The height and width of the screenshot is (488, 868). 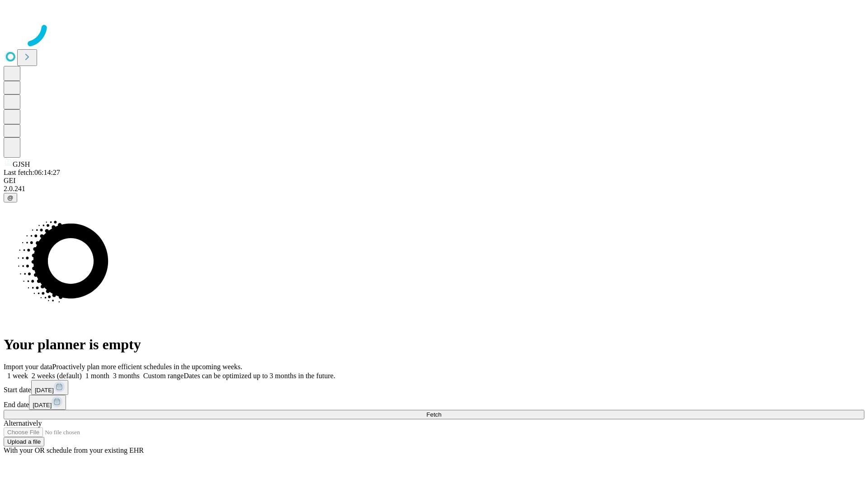 What do you see at coordinates (434, 387) in the screenshot?
I see `div: Start date` at bounding box center [434, 387].